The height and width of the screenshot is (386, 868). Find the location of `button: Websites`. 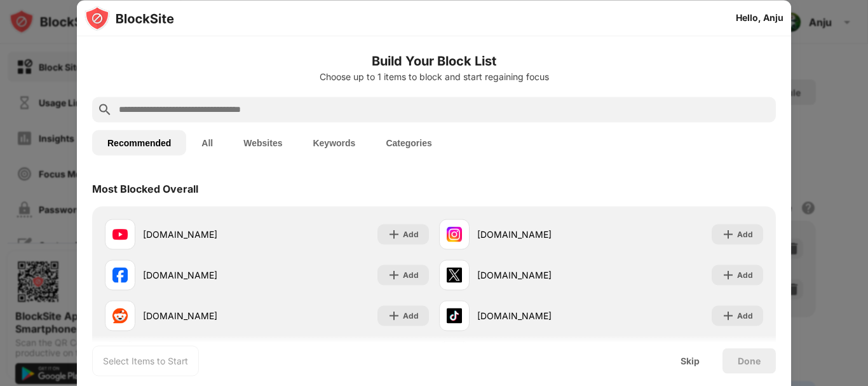

button: Websites is located at coordinates (262, 142).